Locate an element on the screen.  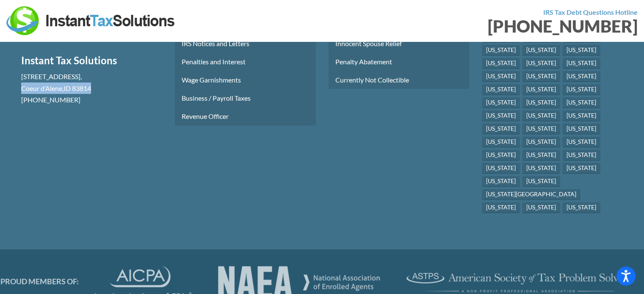
span: 83814 is located at coordinates (81, 88).